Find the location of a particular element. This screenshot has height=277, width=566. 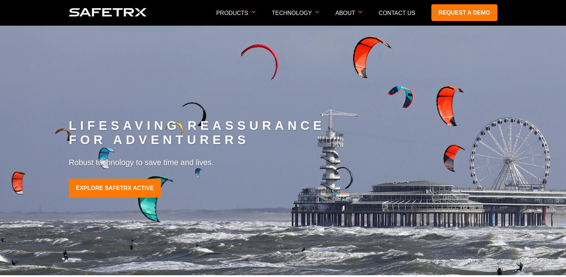

p: Robust technology to save time and lives. is located at coordinates (283, 163).